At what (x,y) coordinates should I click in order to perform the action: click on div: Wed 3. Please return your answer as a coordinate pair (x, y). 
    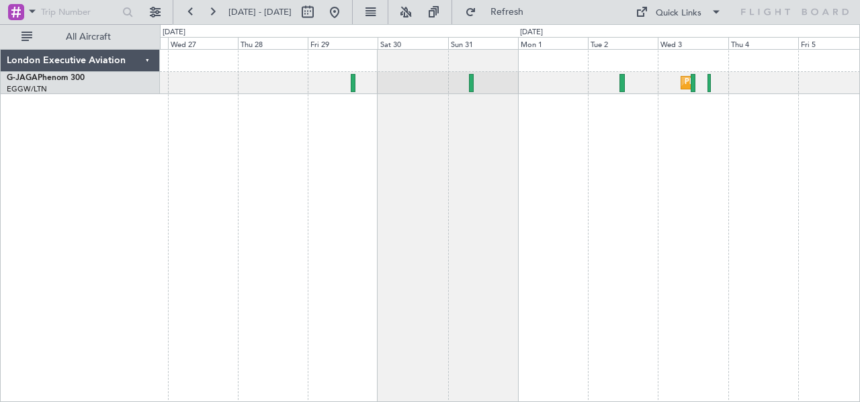
    Looking at the image, I should click on (693, 43).